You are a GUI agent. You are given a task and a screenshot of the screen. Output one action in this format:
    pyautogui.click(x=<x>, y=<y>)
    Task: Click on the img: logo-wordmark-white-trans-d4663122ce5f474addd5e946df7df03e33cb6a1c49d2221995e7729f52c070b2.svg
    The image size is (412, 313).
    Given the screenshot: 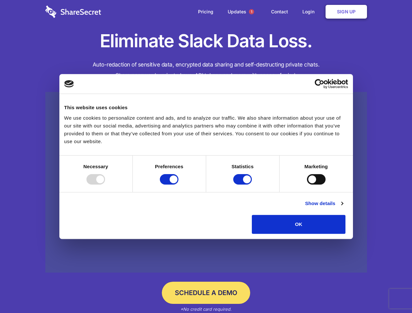 What is the action you would take?
    pyautogui.click(x=73, y=12)
    